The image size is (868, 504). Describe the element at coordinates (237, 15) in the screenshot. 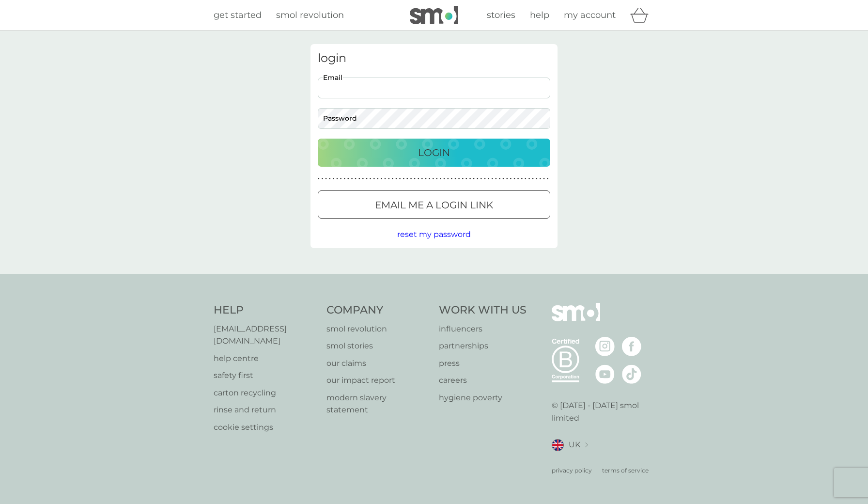

I see `span: get started` at that location.